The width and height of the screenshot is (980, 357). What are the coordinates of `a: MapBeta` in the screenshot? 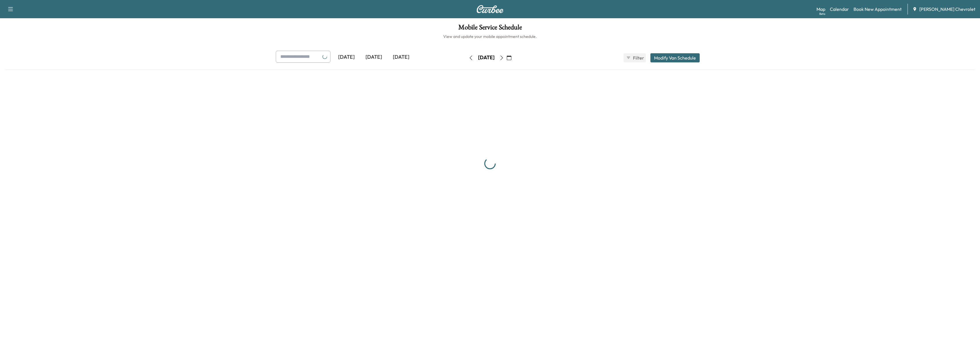 It's located at (821, 9).